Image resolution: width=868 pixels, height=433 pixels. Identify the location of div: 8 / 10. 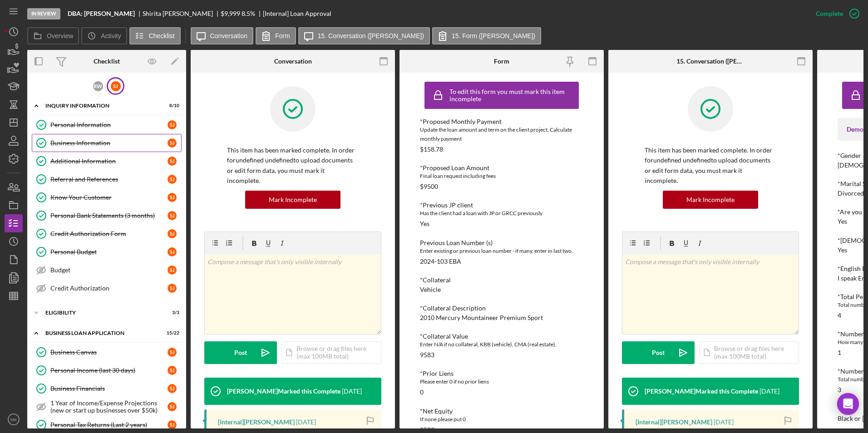
(171, 106).